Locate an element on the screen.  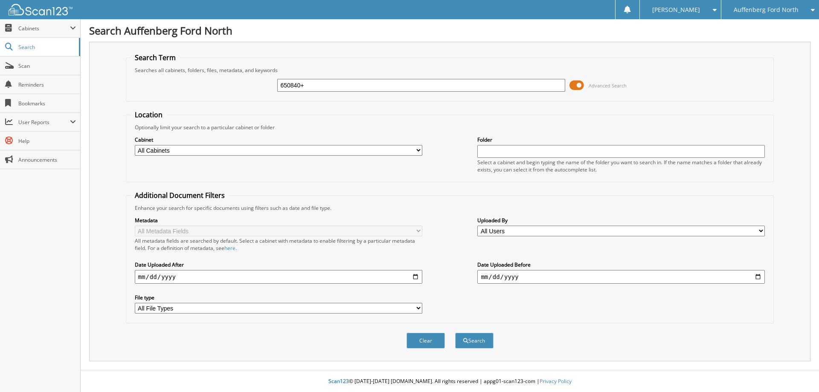
span: Cabinets is located at coordinates (44, 28).